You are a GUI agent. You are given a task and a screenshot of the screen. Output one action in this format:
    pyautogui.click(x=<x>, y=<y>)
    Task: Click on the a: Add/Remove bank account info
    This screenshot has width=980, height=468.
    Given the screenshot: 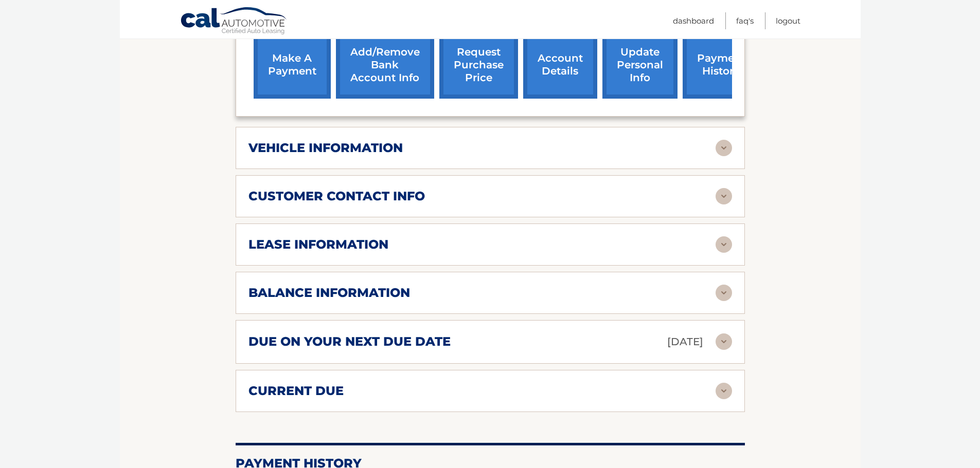 What is the action you would take?
    pyautogui.click(x=385, y=65)
    